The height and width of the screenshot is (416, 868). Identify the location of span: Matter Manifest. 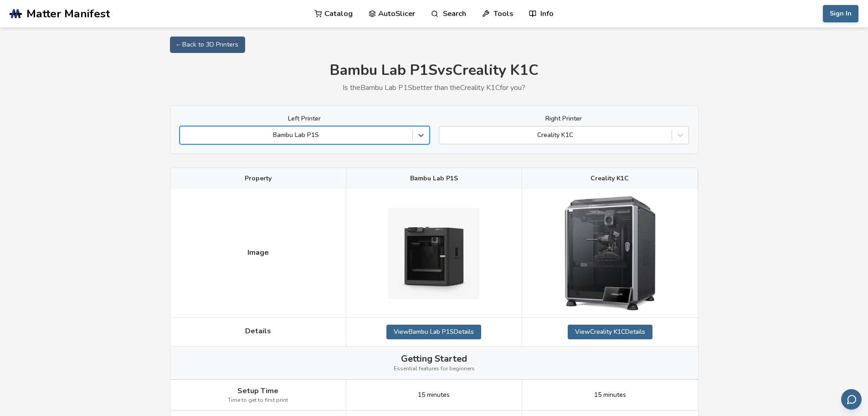
(68, 14).